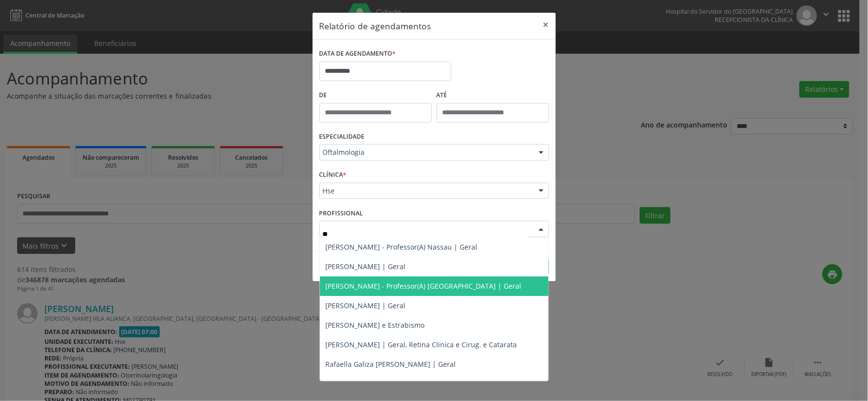  I want to click on label: DATA DE AGENDAMENTO, so click(358, 54).